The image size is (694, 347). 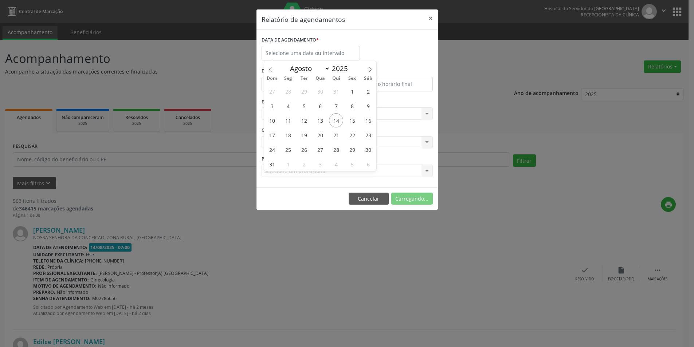 I want to click on label: CLÍNICA, so click(x=272, y=130).